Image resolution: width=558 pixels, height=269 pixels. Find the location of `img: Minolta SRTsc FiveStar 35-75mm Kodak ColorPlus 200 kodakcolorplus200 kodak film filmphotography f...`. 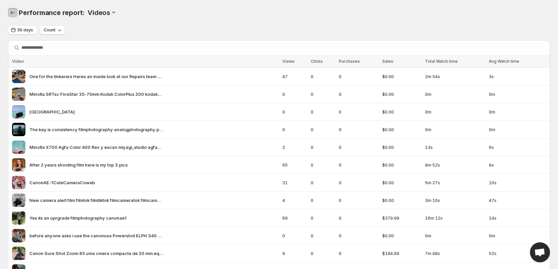

img: Minolta SRTsc FiveStar 35-75mm Kodak ColorPlus 200 kodakcolorplus200 kodak film filmphotography f... is located at coordinates (19, 94).